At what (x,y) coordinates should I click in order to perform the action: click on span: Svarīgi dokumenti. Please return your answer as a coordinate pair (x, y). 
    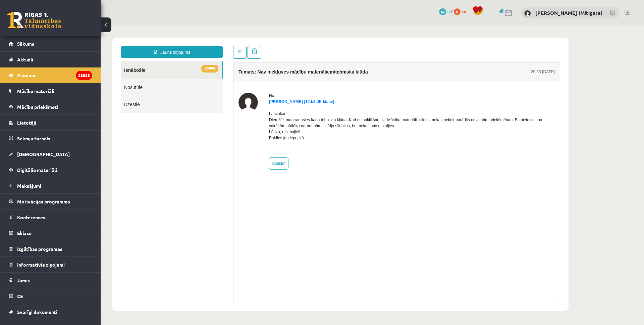
    Looking at the image, I should click on (37, 312).